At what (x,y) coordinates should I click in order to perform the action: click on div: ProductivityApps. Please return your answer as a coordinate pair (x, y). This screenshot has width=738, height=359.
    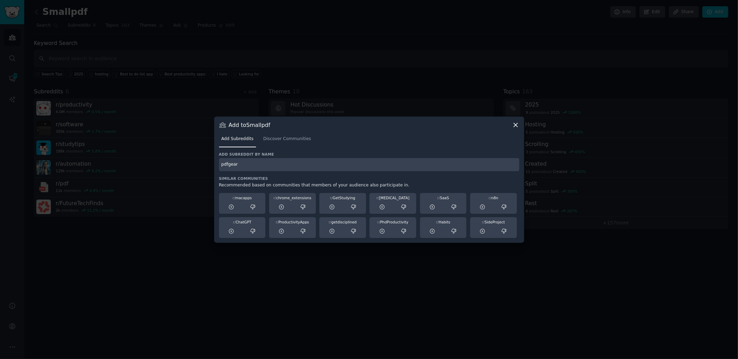
    Looking at the image, I should click on (292, 222).